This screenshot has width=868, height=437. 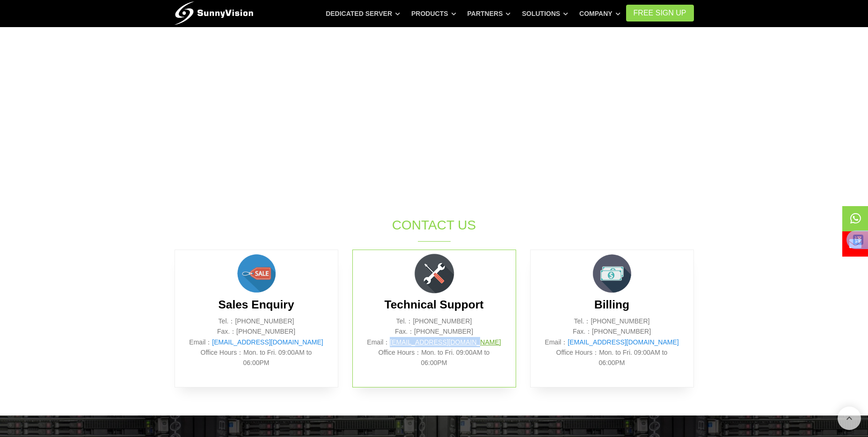 What do you see at coordinates (434, 225) in the screenshot?
I see `h1: Contact Us` at bounding box center [434, 225].